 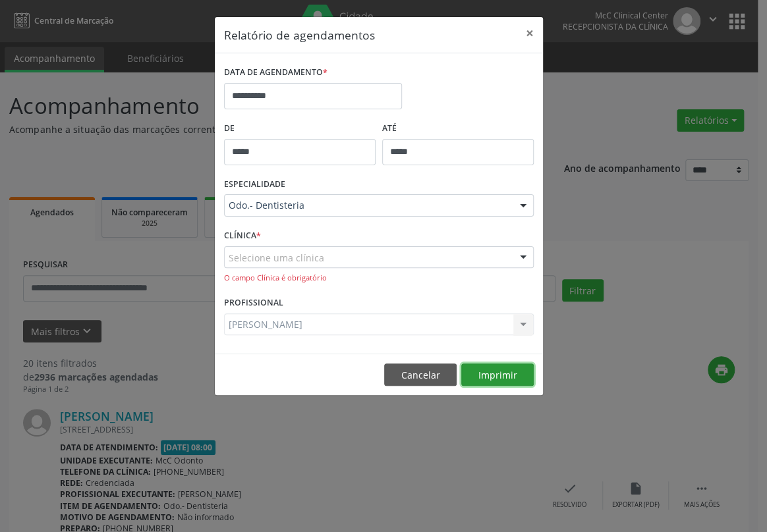 I want to click on label: CLÍNICA, so click(x=243, y=236).